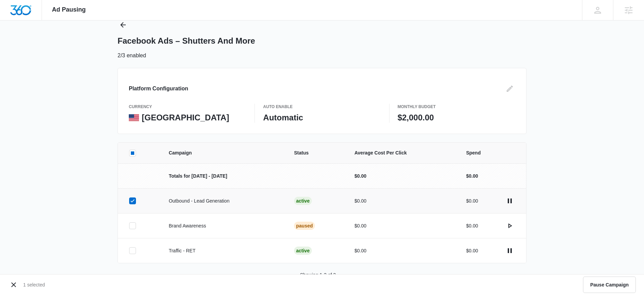  What do you see at coordinates (510, 89) in the screenshot?
I see `button: Edit` at bounding box center [510, 89].